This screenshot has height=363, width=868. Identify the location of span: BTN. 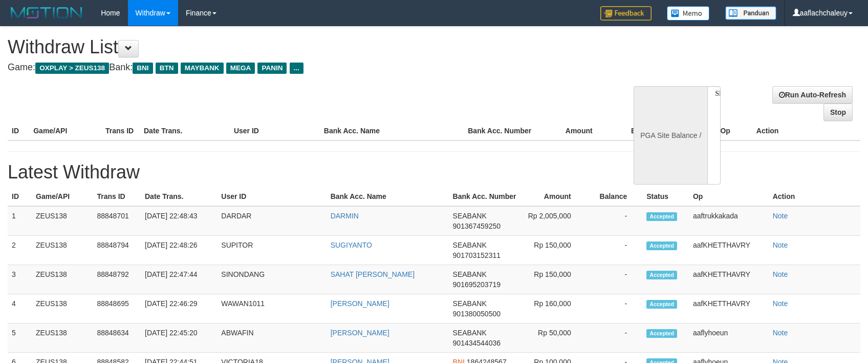
(167, 68).